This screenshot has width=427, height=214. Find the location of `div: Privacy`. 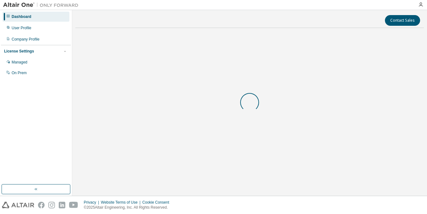

div: Privacy is located at coordinates (92, 202).